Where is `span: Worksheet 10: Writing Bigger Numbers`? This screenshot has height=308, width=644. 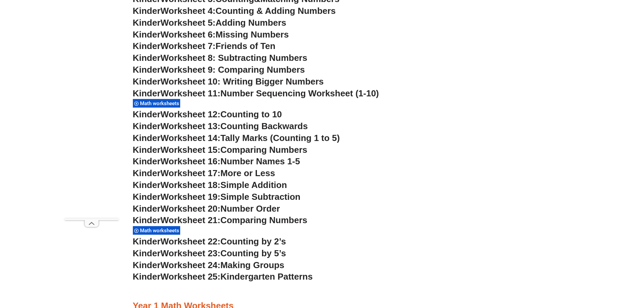
span: Worksheet 10: Writing Bigger Numbers is located at coordinates (242, 82).